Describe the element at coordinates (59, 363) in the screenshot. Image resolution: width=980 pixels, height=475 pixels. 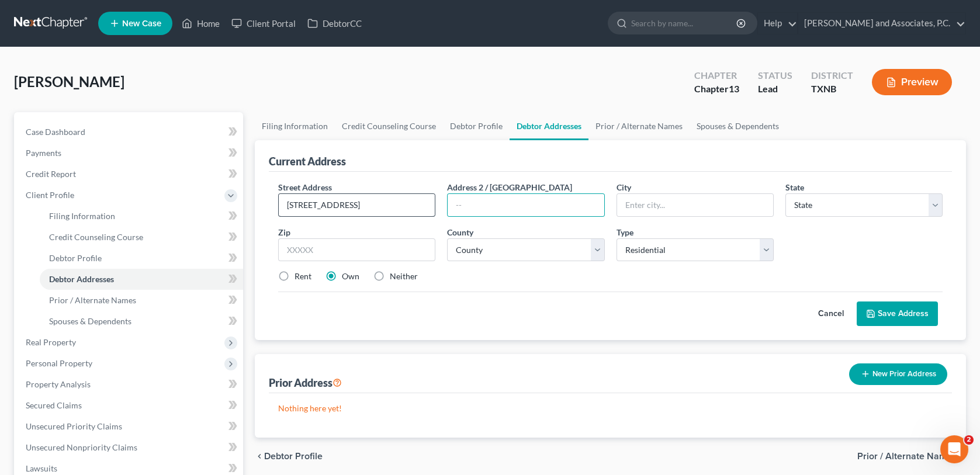
I see `span: Personal Property` at that location.